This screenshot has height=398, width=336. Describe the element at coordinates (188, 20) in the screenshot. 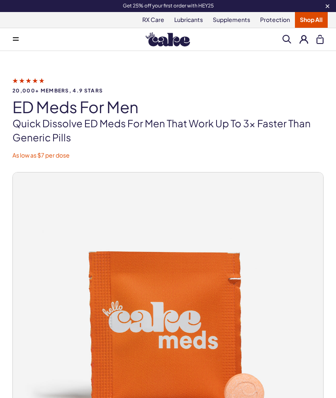

I see `a: Lubricants` at that location.